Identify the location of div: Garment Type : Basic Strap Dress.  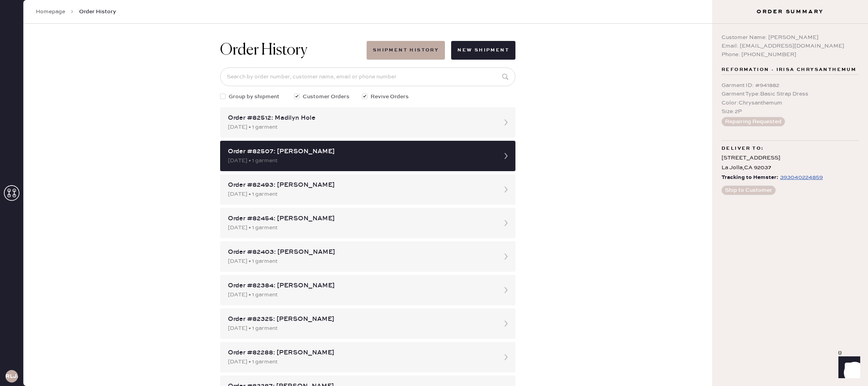
(790, 94).